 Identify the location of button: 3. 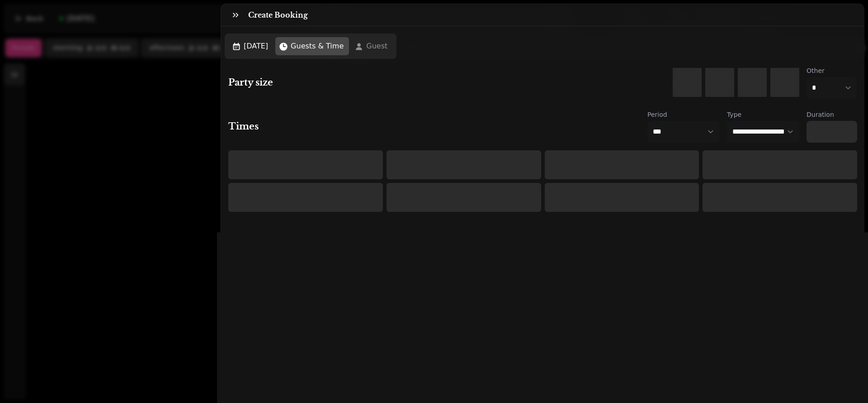
(720, 82).